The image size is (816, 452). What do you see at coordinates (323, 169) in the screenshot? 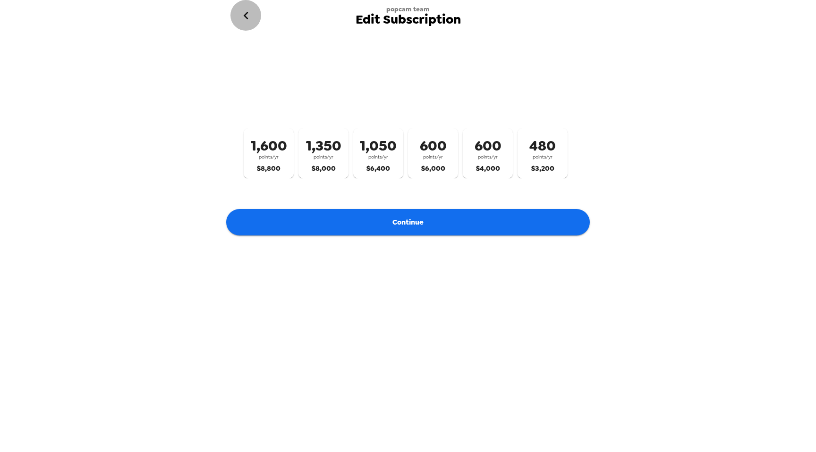
I see `h6: $8,000` at bounding box center [323, 169].